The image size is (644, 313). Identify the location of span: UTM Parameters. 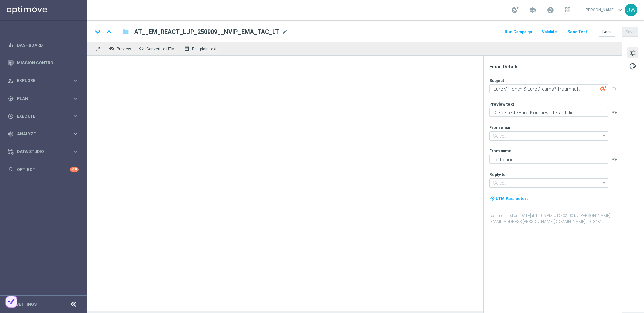
(512, 199).